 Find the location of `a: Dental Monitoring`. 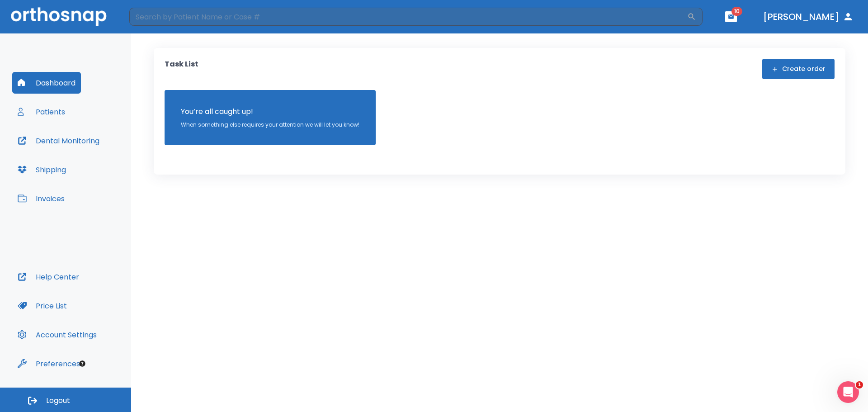

a: Dental Monitoring is located at coordinates (58, 141).